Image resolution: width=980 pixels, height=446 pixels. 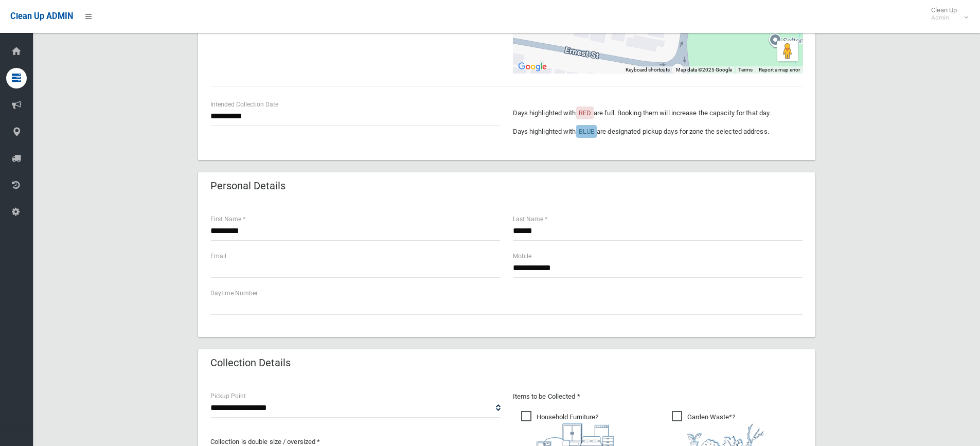 What do you see at coordinates (585, 113) in the screenshot?
I see `span: RED` at bounding box center [585, 113].